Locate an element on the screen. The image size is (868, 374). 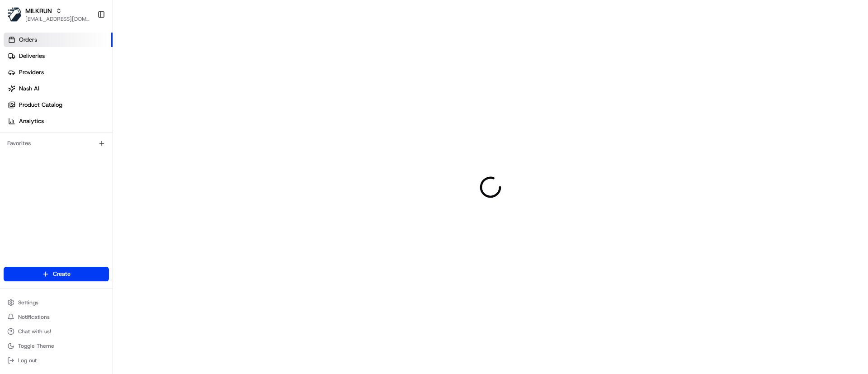
span: Chat with us! is located at coordinates (34, 331).